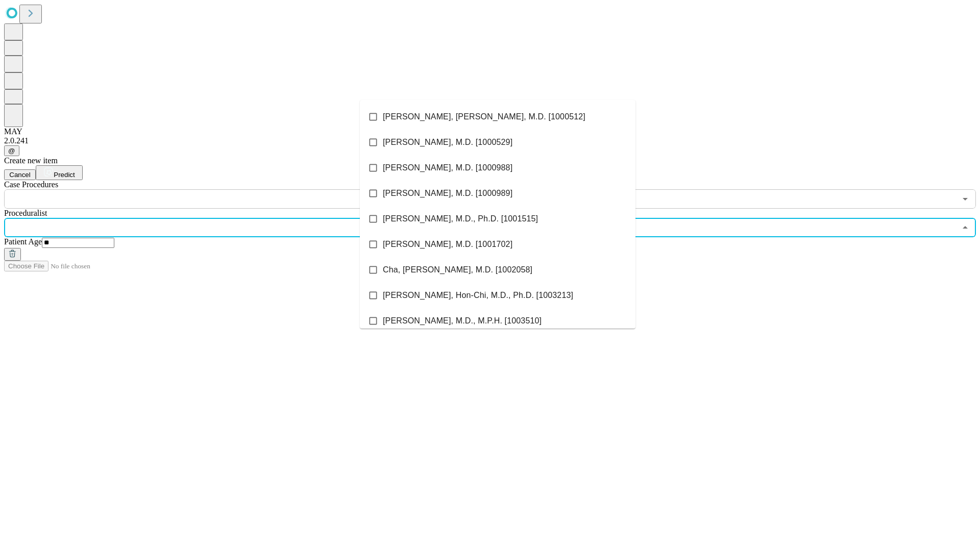  Describe the element at coordinates (20, 175) in the screenshot. I see `span: Cancel` at that location.